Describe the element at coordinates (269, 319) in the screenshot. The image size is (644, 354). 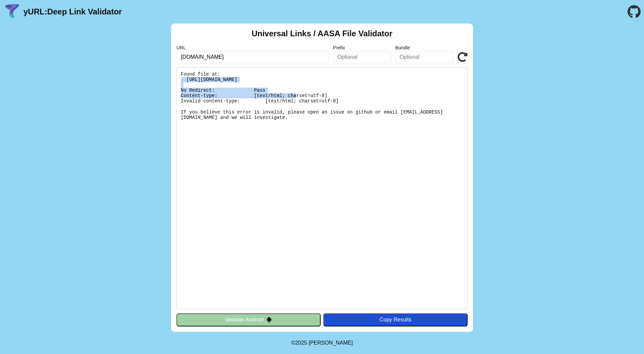
I see `img: droidIcon.svg` at that location.